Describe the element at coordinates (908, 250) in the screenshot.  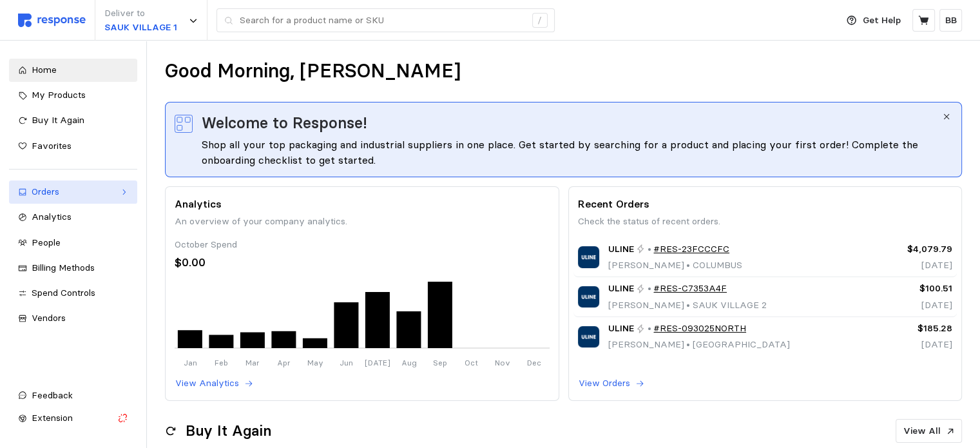
I see `p: $4,079.79` at that location.